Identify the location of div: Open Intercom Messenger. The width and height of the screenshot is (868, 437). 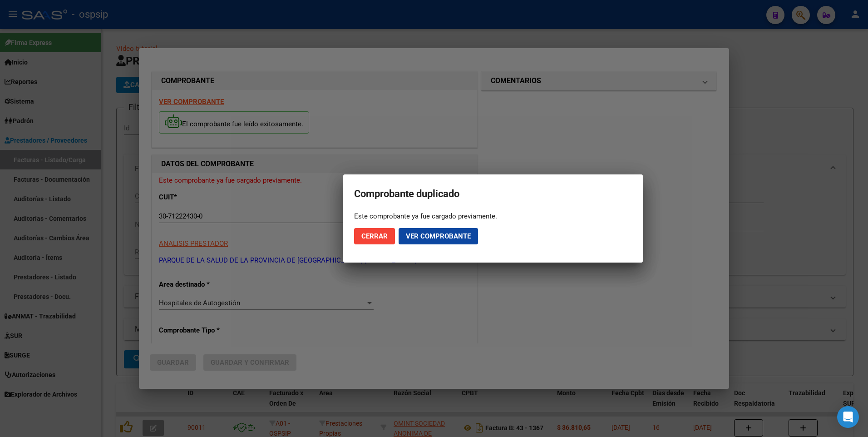
(848, 417).